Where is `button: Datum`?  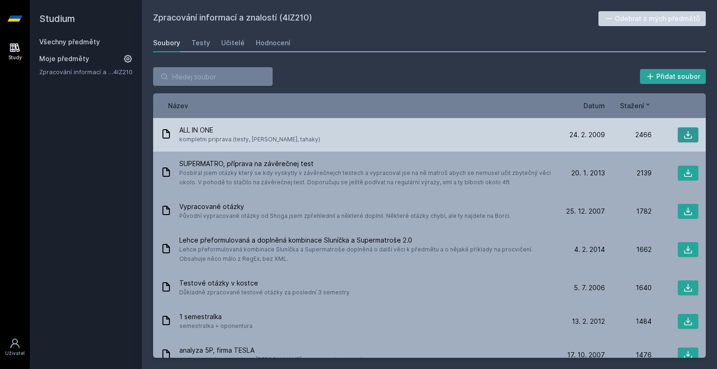
button: Datum is located at coordinates (594, 106).